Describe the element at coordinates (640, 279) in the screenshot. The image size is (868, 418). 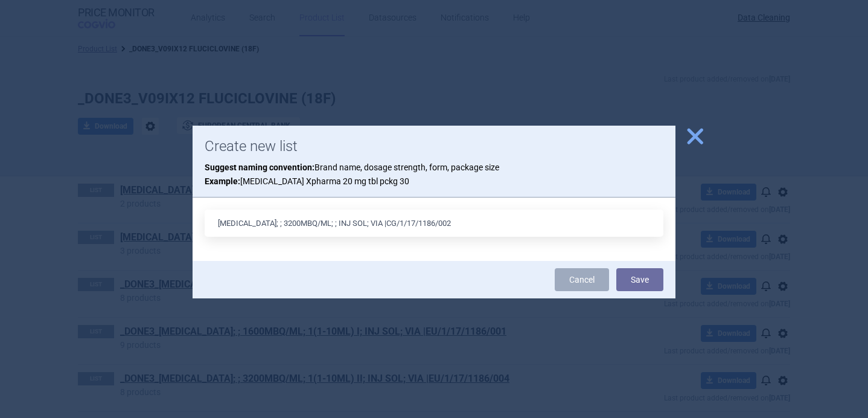
I see `button: Save` at that location.